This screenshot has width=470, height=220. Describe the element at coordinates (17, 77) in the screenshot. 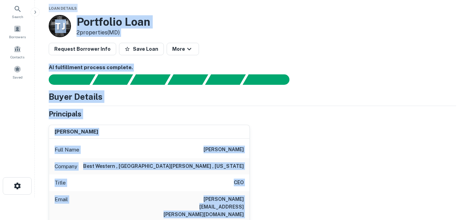

I see `span: Saved` at that location.